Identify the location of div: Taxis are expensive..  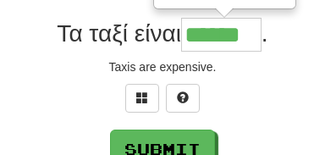
(162, 67).